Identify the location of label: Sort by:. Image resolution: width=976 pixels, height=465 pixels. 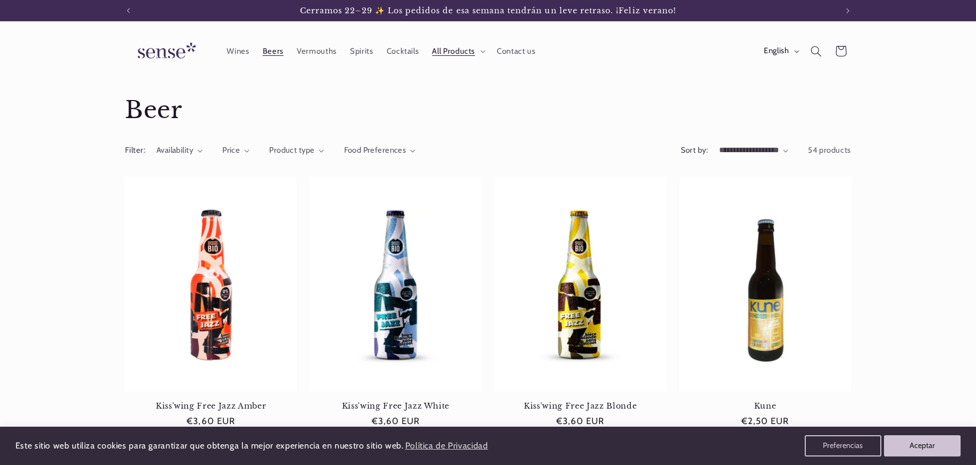
(694, 150).